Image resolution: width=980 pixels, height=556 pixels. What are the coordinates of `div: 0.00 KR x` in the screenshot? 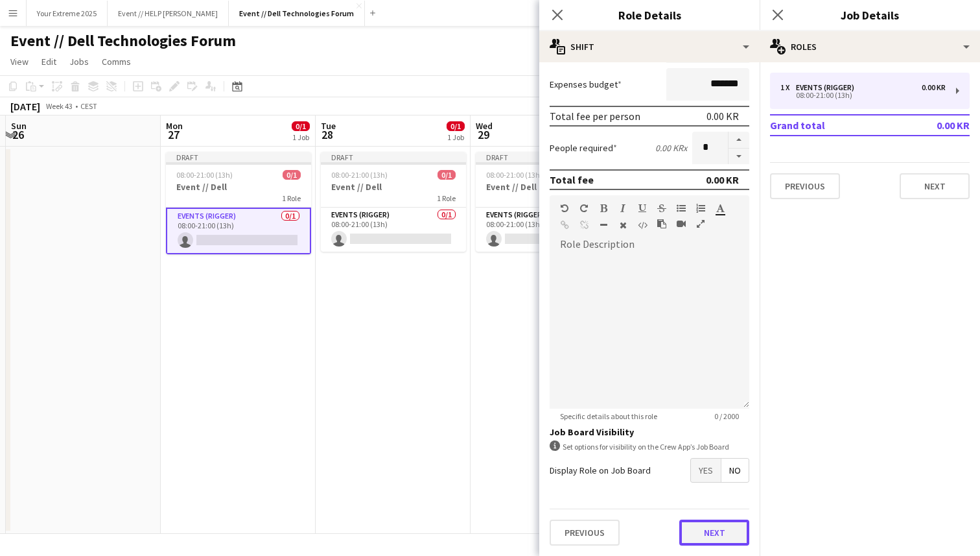 It's located at (671, 148).